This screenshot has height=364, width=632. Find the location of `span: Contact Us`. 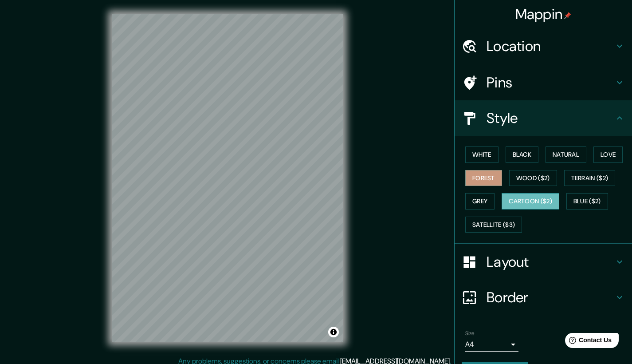

span: Contact Us is located at coordinates (42, 10).